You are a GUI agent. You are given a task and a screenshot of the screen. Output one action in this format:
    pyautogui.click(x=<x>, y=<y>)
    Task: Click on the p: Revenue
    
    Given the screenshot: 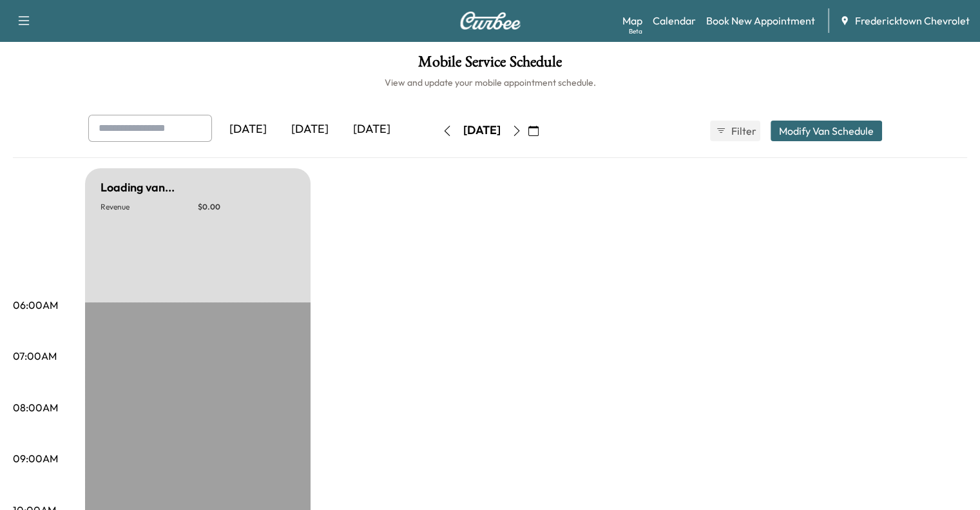 What is the action you would take?
    pyautogui.click(x=149, y=207)
    